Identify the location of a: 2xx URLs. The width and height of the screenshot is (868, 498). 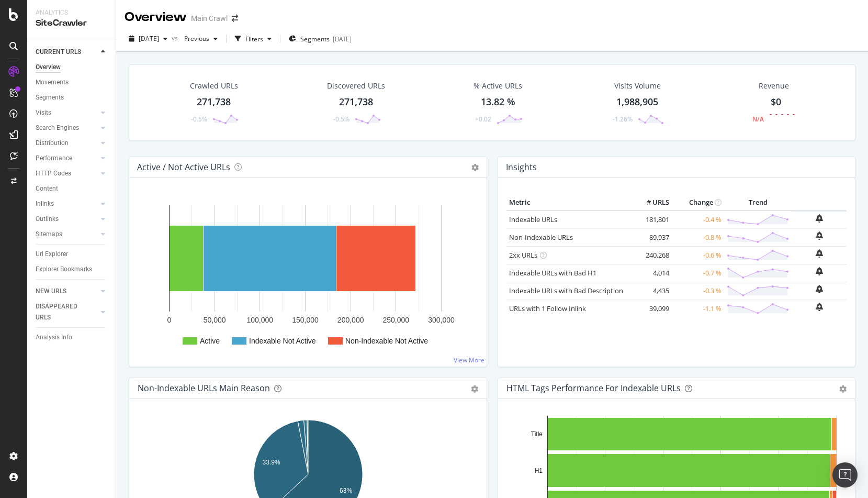
(523, 255).